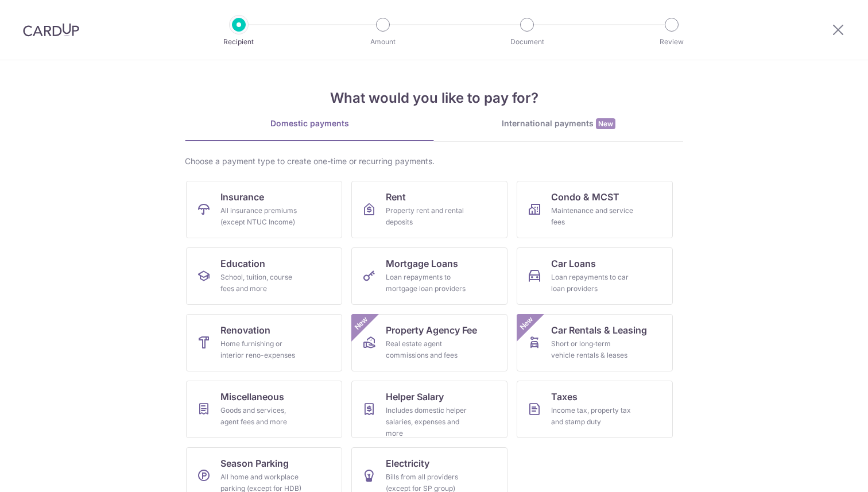  I want to click on span: Insurance, so click(243, 197).